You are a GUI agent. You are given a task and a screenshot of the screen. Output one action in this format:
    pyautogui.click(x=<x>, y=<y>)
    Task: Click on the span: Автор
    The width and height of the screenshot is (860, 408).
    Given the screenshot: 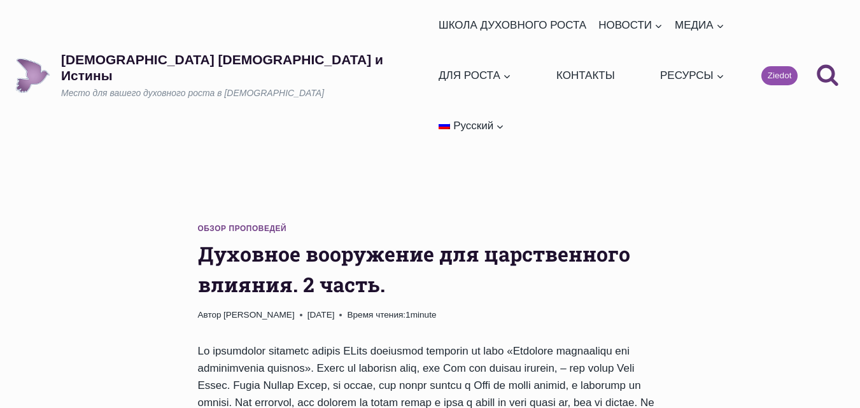 What is the action you would take?
    pyautogui.click(x=209, y=315)
    